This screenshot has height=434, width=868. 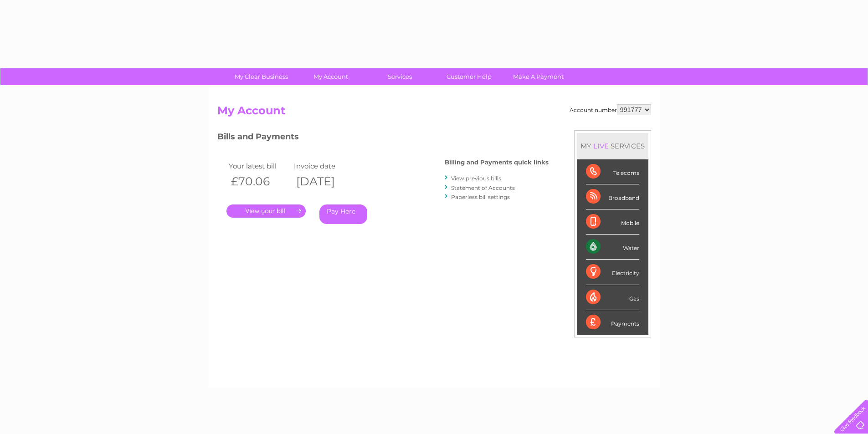 I want to click on h2: My Account, so click(x=434, y=113).